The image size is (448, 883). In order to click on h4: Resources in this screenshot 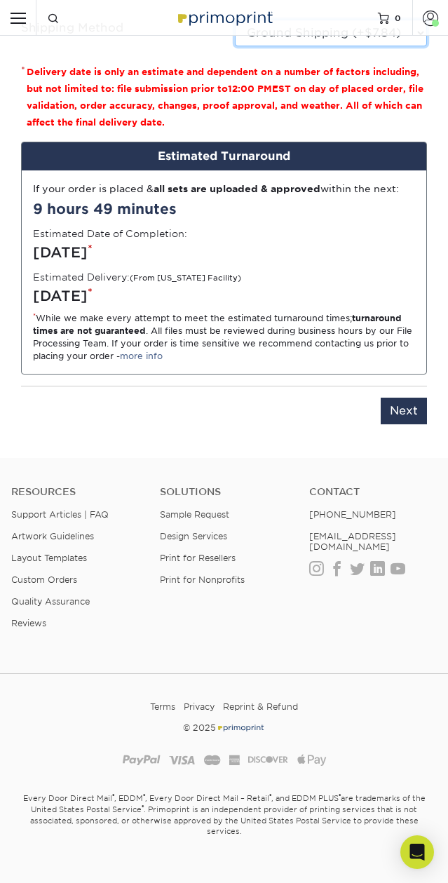, I will do `click(75, 491)`.